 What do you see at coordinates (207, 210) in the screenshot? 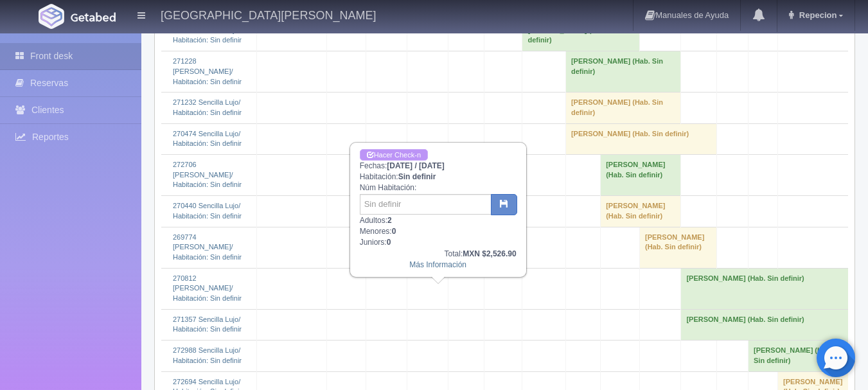
I see `a: 270440 Sencilla Lujo/Habitación: Sin definir` at bounding box center [207, 210].